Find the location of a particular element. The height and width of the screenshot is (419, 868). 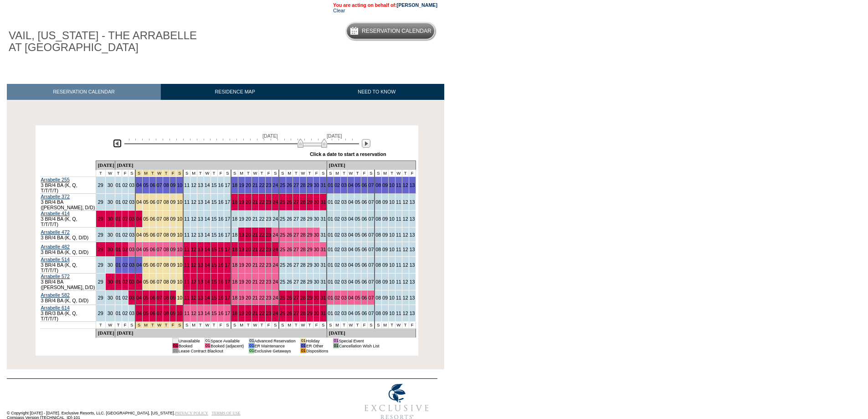

a: 26 is located at coordinates (290, 249).